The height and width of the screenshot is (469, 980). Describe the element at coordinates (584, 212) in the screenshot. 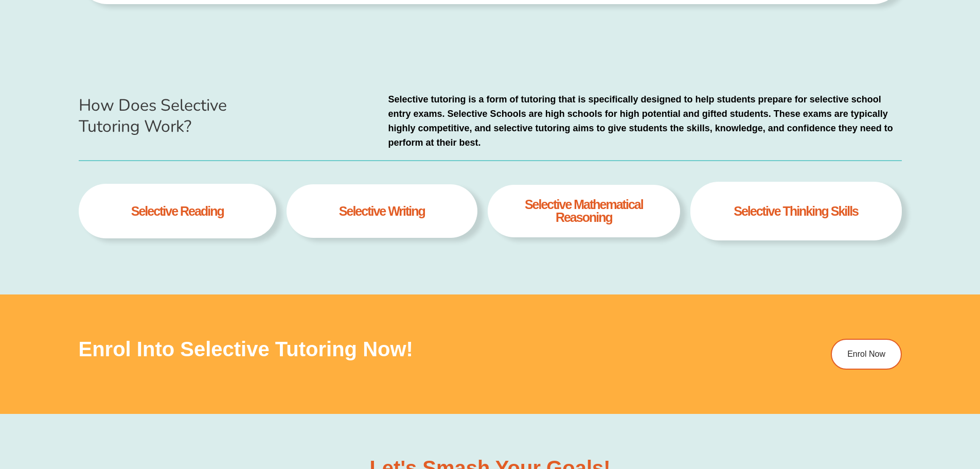

I see `h4: selective Mathematical Reasoning` at that location.